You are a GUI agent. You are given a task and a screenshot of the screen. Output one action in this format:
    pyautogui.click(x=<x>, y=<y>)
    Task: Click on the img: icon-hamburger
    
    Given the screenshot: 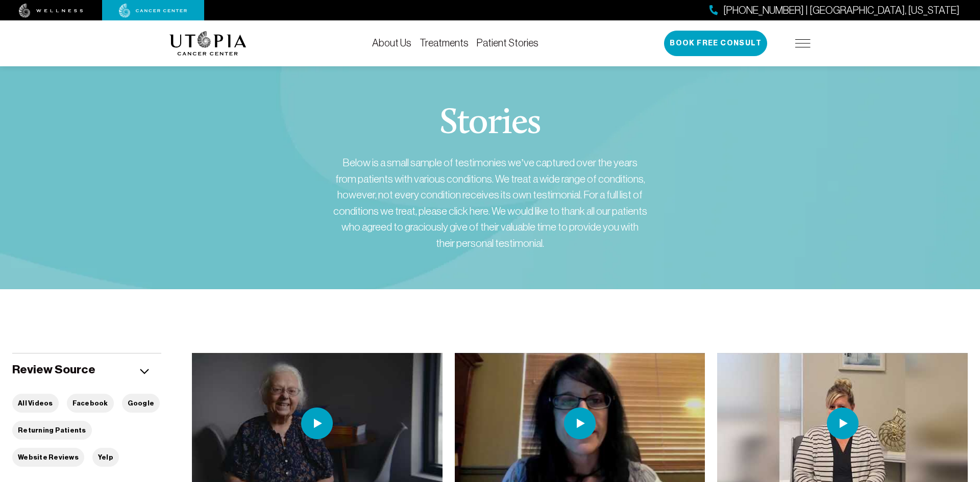 What is the action you would take?
    pyautogui.click(x=802, y=43)
    